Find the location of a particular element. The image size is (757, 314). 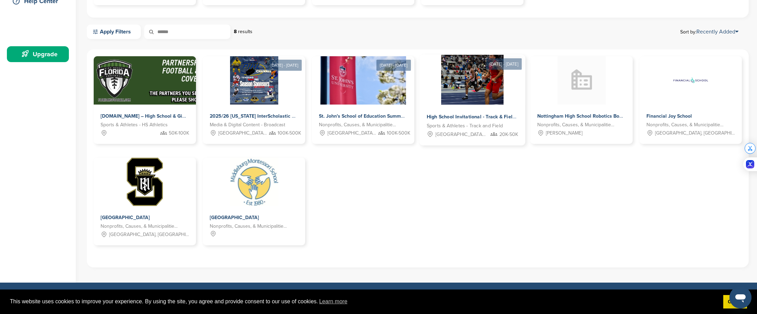

span: High School Invitational - Track & Field, National is located at coordinates (482, 117).